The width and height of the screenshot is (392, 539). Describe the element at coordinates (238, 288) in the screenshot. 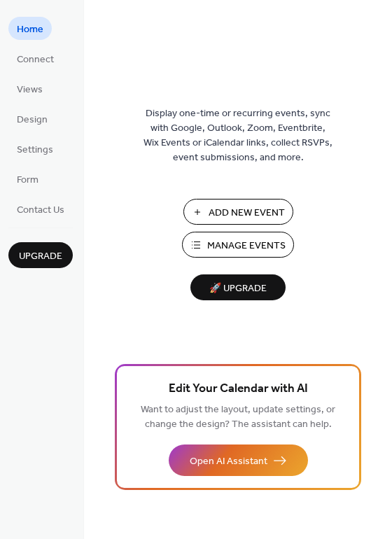

I see `span: 🚀 Upgrade` at that location.